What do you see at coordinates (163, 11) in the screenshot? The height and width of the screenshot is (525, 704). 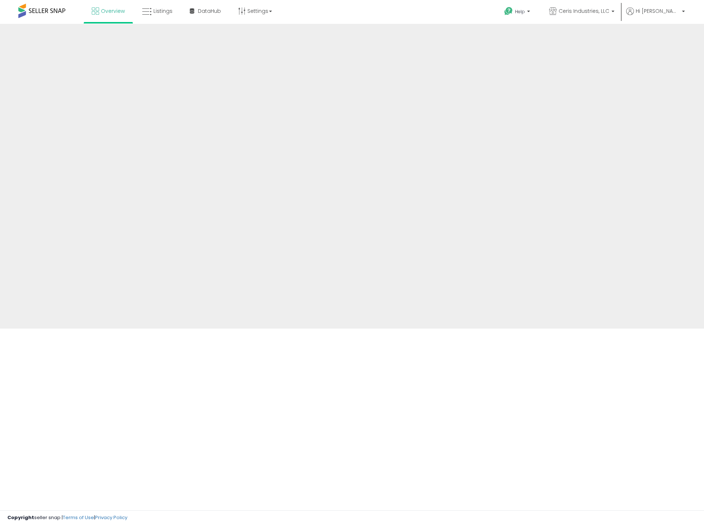 I see `span: Listings` at bounding box center [163, 11].